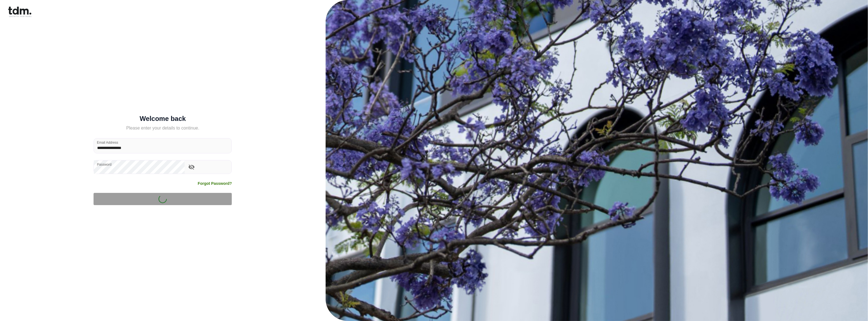 The width and height of the screenshot is (868, 321). I want to click on label: Password, so click(104, 164).